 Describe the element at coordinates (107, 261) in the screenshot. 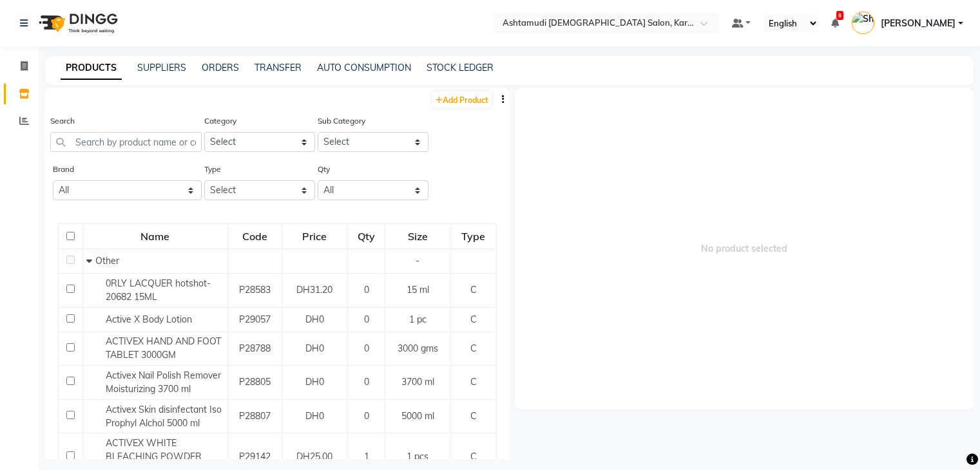

I see `span: Other` at that location.